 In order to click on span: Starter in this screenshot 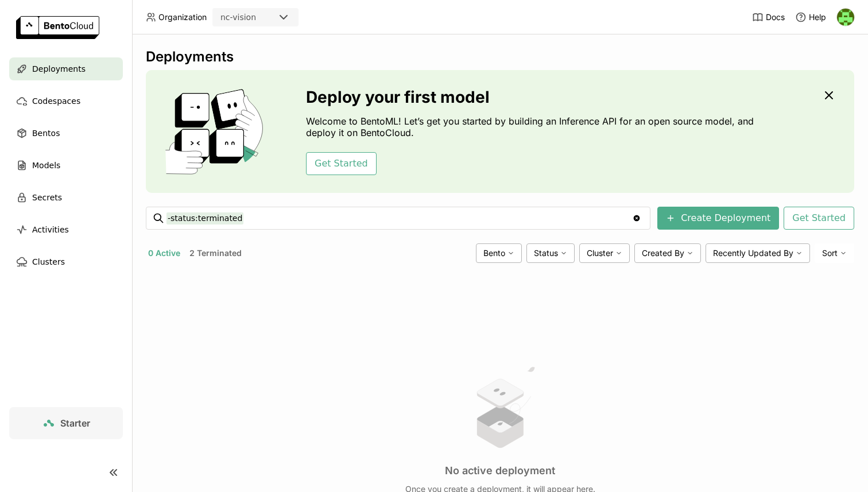, I will do `click(75, 423)`.